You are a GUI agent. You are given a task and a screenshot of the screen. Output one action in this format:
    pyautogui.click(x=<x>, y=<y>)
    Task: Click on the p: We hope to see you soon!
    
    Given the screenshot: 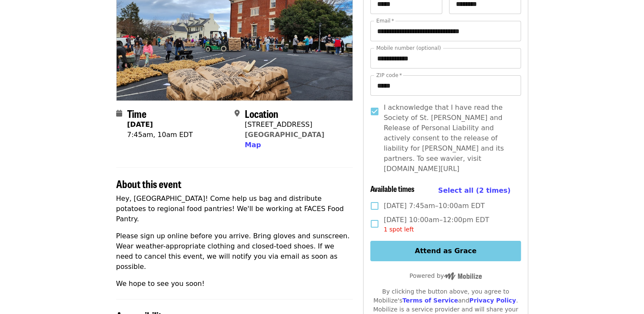 What is the action you would take?
    pyautogui.click(x=235, y=284)
    